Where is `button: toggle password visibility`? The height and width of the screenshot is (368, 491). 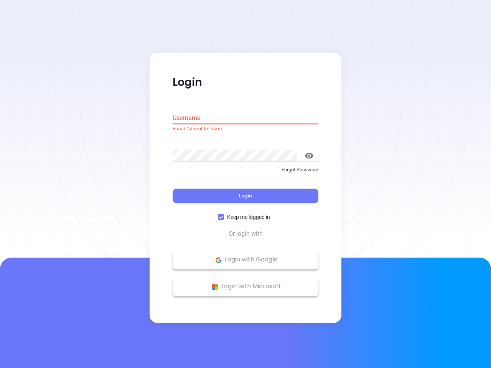
button: toggle password visibility is located at coordinates (309, 156).